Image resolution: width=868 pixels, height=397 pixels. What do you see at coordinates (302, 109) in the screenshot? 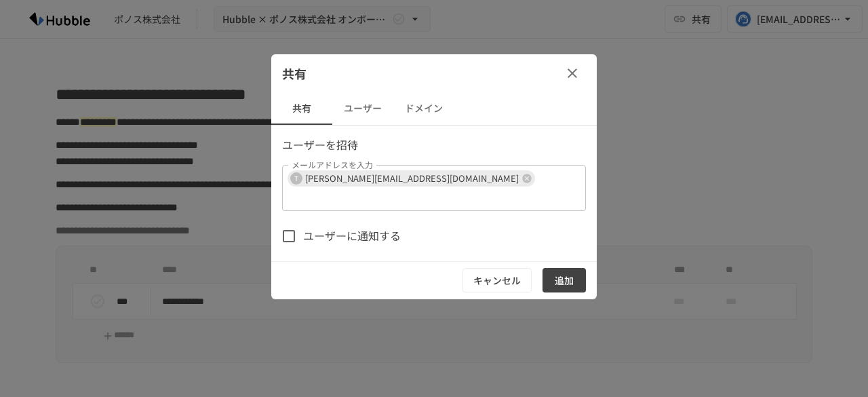
I see `button: 共有` at bounding box center [302, 109].